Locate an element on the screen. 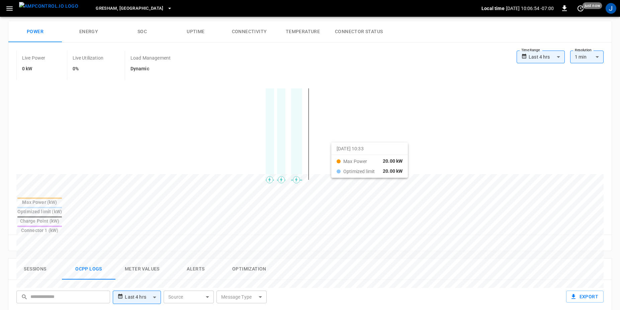  label: Resolution is located at coordinates (583, 50).